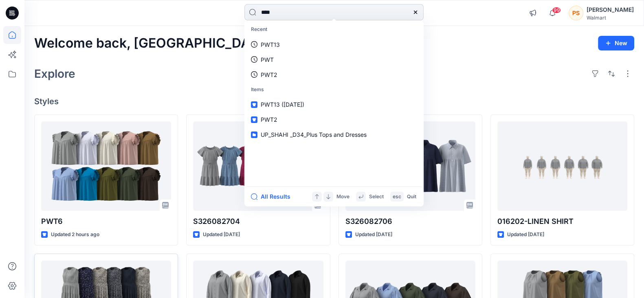 The image size is (644, 298). I want to click on a: PWT6, so click(106, 166).